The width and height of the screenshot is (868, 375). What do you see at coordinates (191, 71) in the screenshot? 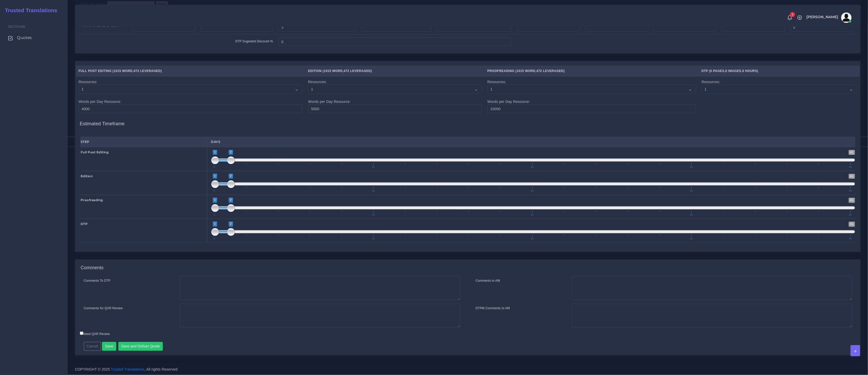
I see `th: Full Post Editing ( , )` at bounding box center [191, 71].